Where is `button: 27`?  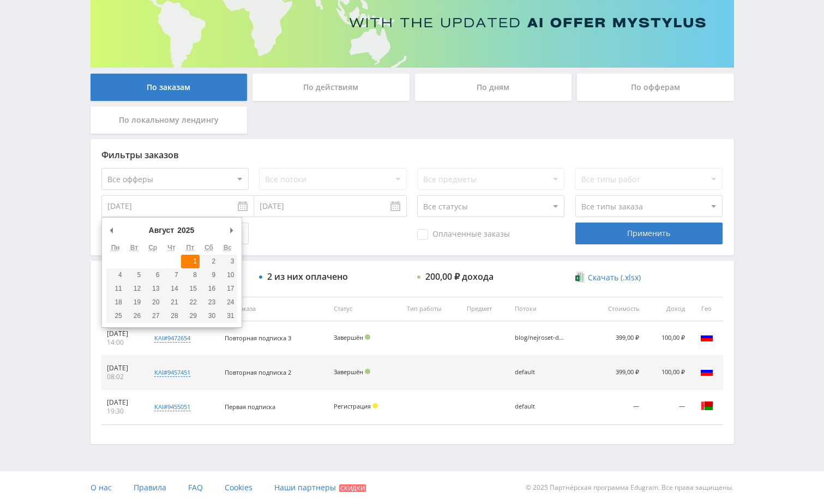
button: 27 is located at coordinates (152, 316).